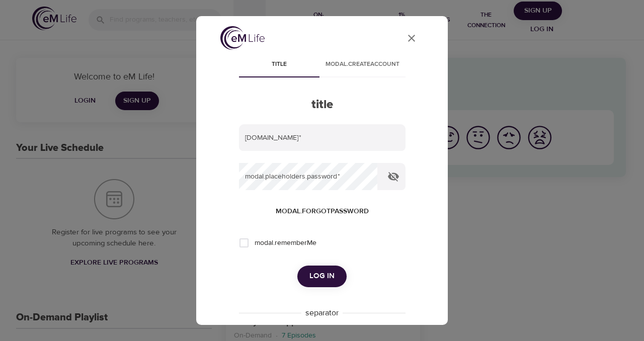  I want to click on div: separator, so click(322, 313).